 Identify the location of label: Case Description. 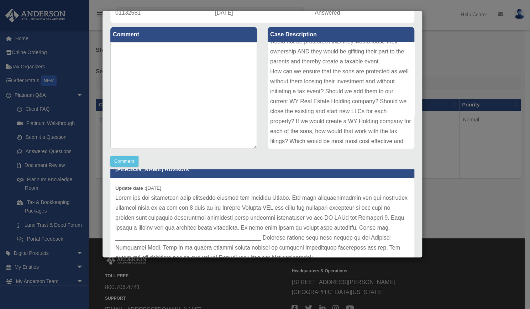
(341, 35).